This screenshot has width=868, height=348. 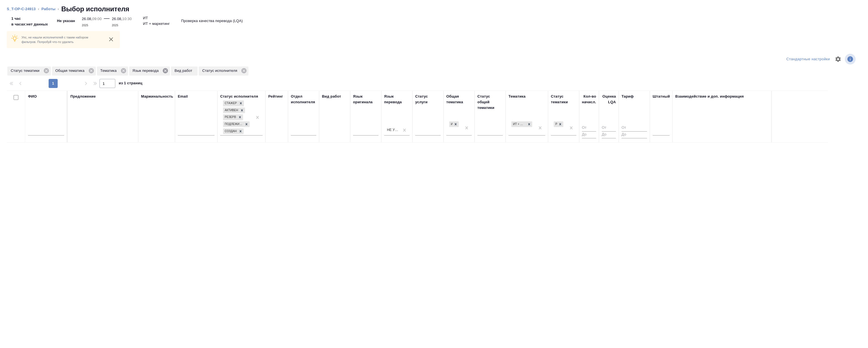 I want to click on div: split button, so click(x=808, y=59).